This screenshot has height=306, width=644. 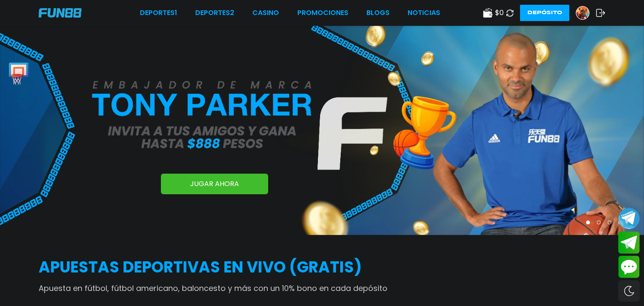 What do you see at coordinates (378, 13) in the screenshot?
I see `a: BLOGS` at bounding box center [378, 13].